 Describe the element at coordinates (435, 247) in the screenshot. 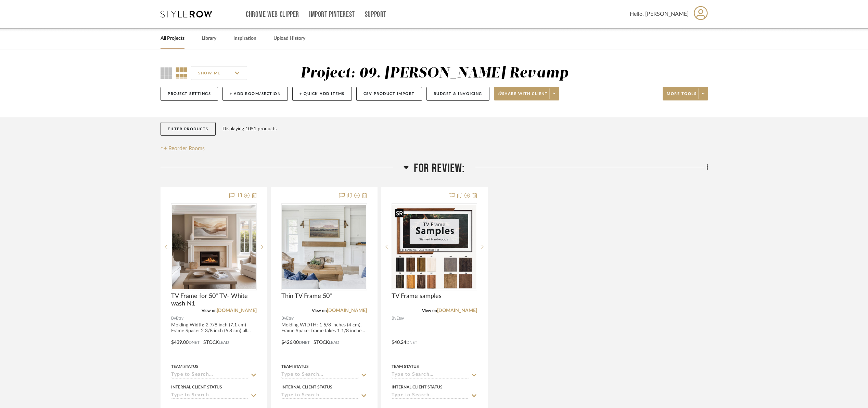

I see `img: TV Frame samples` at that location.